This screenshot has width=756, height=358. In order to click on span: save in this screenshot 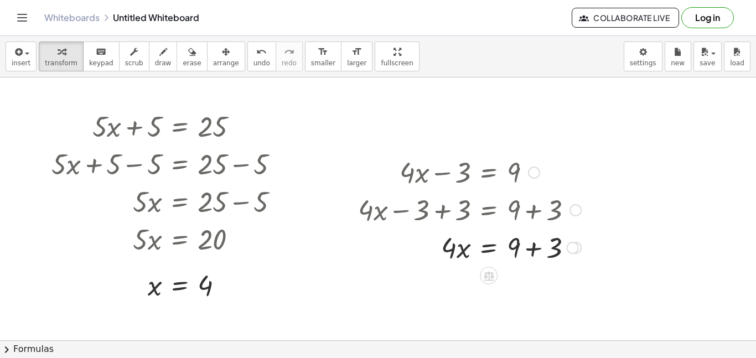, I will do `click(707, 63)`.